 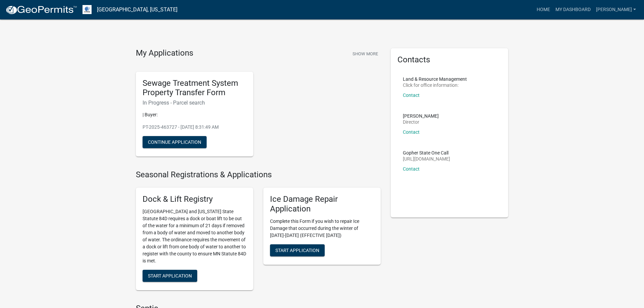 What do you see at coordinates (434, 79) in the screenshot?
I see `p: Land & Resource Management` at bounding box center [434, 79].